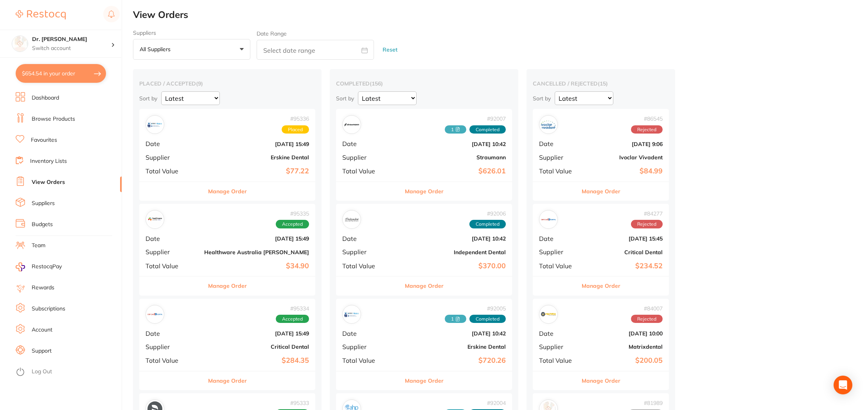 The width and height of the screenshot is (868, 410). I want to click on span: # 92006, so click(487, 214).